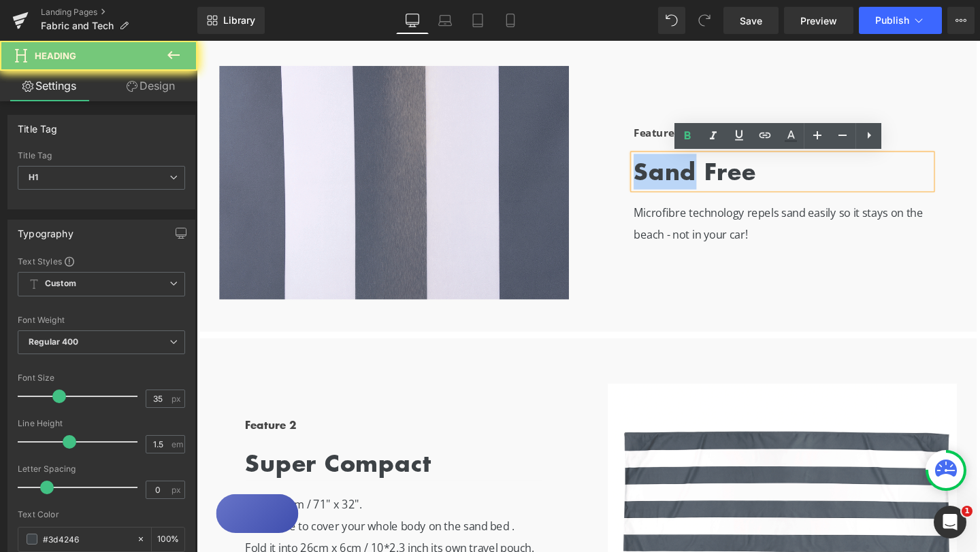 The width and height of the screenshot is (980, 552). What do you see at coordinates (101, 378) in the screenshot?
I see `div: Font Size` at bounding box center [101, 378].